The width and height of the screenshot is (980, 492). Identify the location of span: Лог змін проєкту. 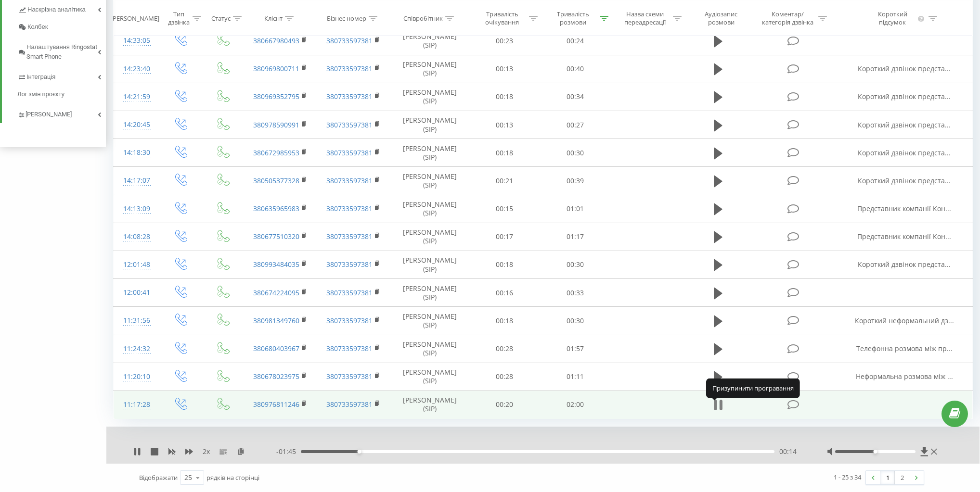
(41, 94).